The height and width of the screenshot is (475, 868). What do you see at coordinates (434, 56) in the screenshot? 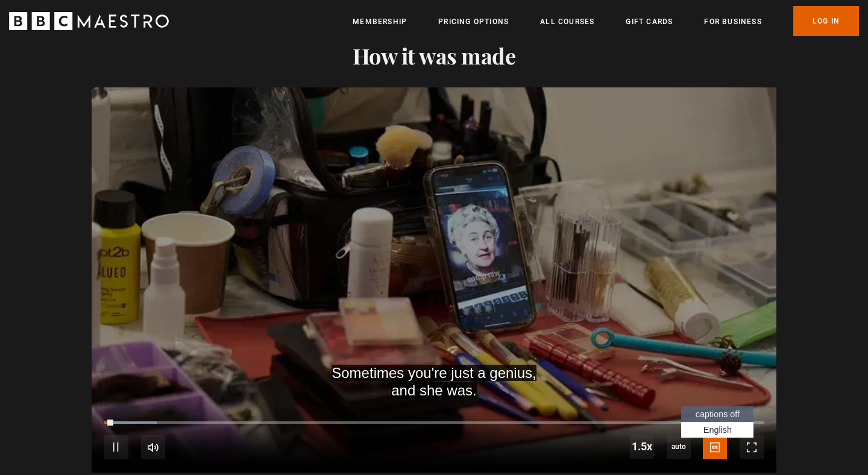
I see `h2: How it was made` at bounding box center [434, 56].